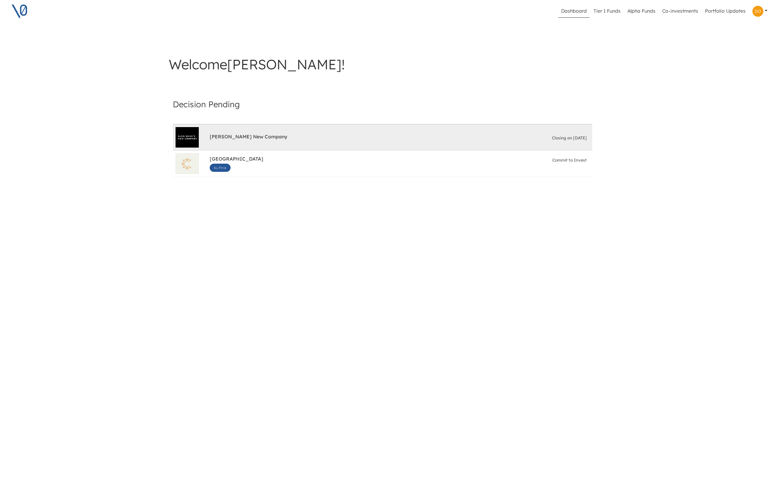 Image resolution: width=777 pixels, height=480 pixels. What do you see at coordinates (569, 160) in the screenshot?
I see `span: Commit to Invest` at bounding box center [569, 160].